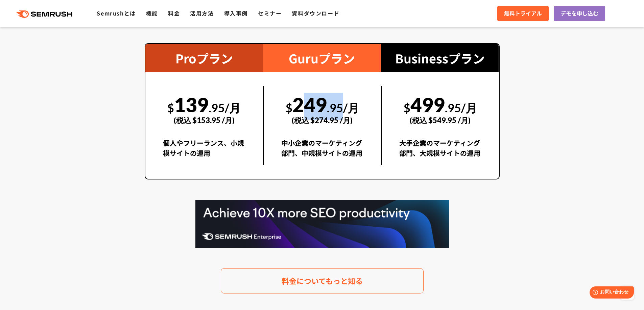 The height and width of the screenshot is (310, 644). I want to click on a: 導入事例, so click(236, 13).